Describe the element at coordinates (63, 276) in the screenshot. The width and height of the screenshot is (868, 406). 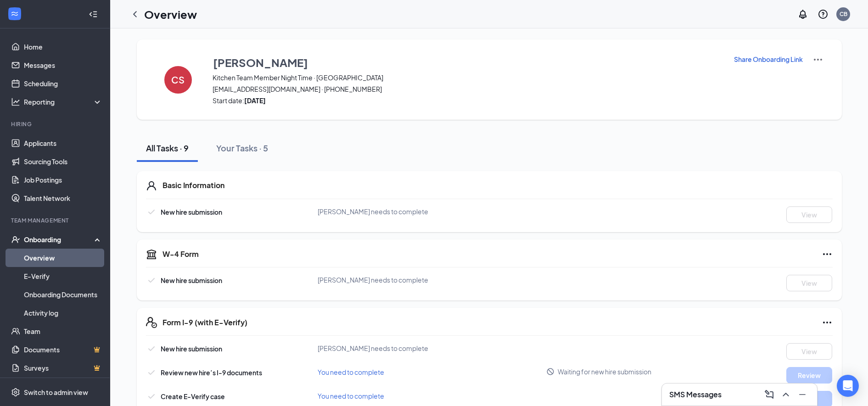
I see `a: E-Verify` at that location.